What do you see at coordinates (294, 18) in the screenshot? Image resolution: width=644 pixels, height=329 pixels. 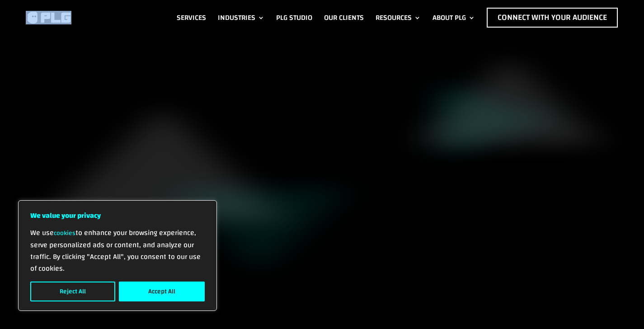 I see `a: PLG Studio` at bounding box center [294, 18].